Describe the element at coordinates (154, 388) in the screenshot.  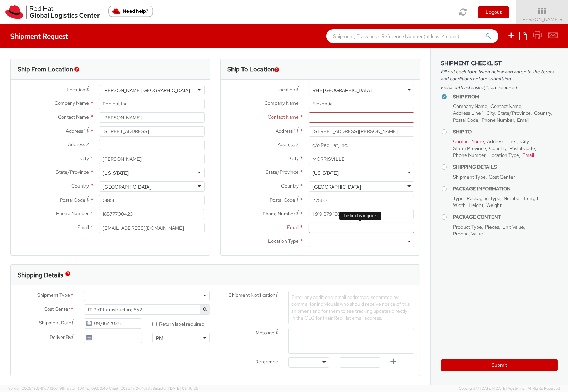
I see `span: Client: 2025.18.0-71d3358` at that location.